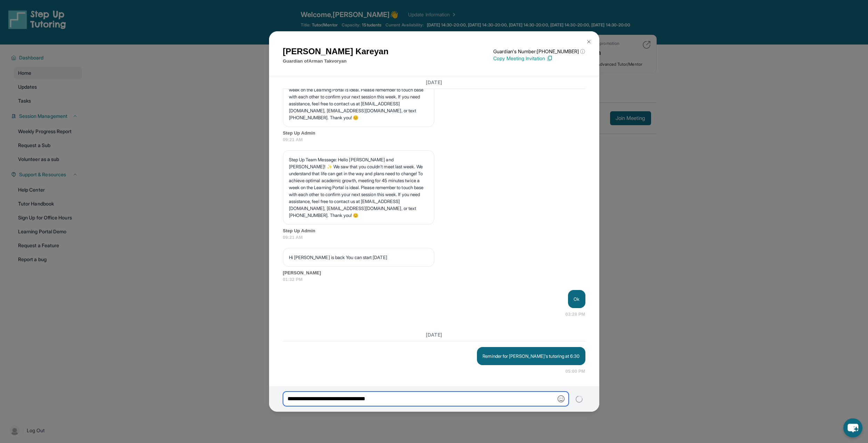 Image resolution: width=868 pixels, height=443 pixels. I want to click on button: chat-button, so click(852, 427).